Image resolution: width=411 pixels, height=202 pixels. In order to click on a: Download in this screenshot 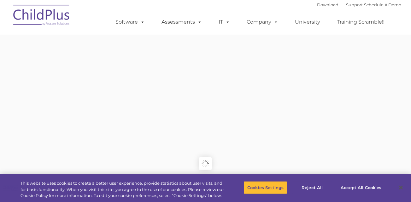, I will do `click(328, 5)`.